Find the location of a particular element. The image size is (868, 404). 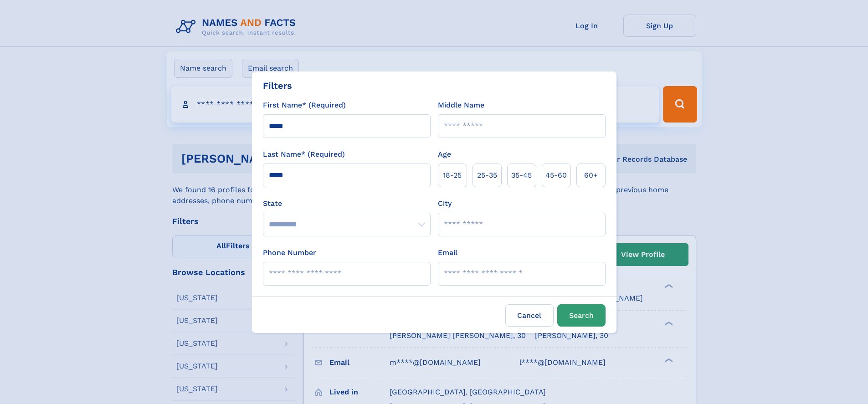

label: Last Name* (Required) is located at coordinates (304, 154).